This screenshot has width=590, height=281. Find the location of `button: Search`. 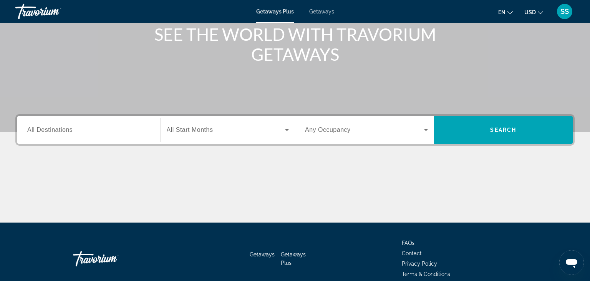

button: Search is located at coordinates (503, 130).